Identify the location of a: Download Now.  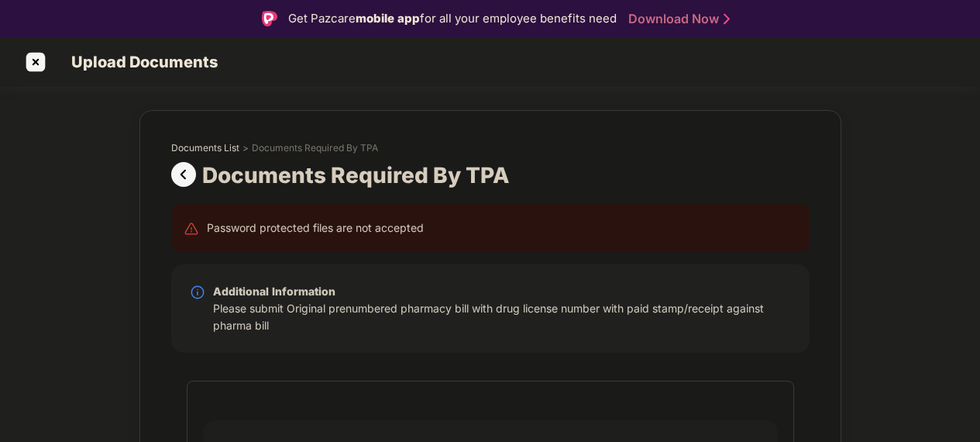
(676, 18).